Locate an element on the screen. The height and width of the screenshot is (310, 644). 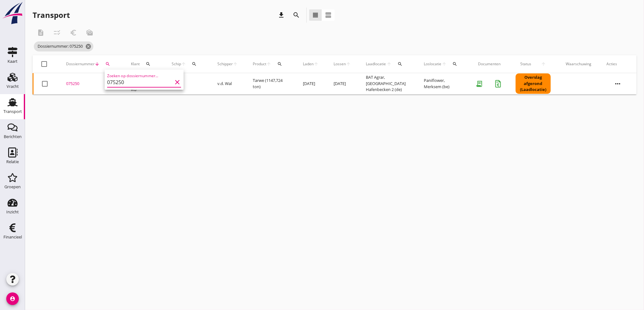
i: arrow_downward is located at coordinates (97, 64).